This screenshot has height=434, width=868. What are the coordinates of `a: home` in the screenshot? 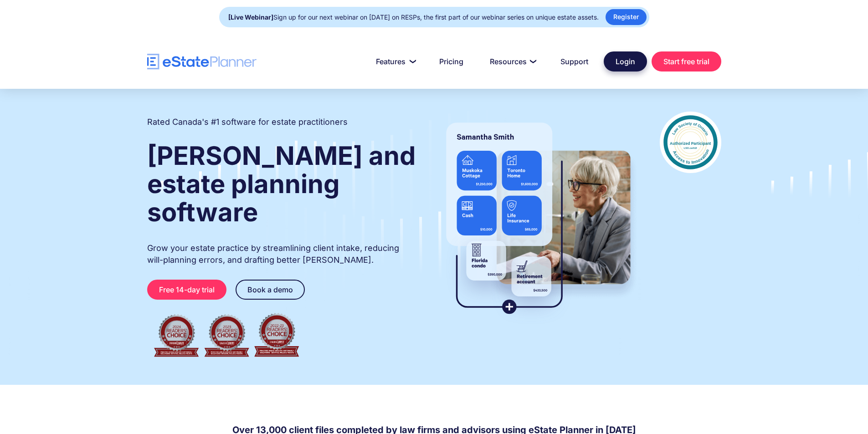 It's located at (202, 62).